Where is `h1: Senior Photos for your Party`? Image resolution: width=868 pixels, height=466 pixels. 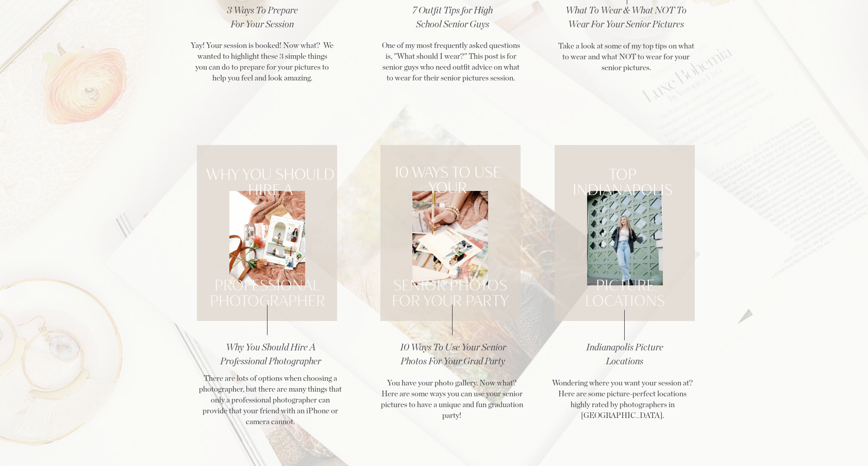
h1: Senior Photos for your Party is located at coordinates (450, 293).